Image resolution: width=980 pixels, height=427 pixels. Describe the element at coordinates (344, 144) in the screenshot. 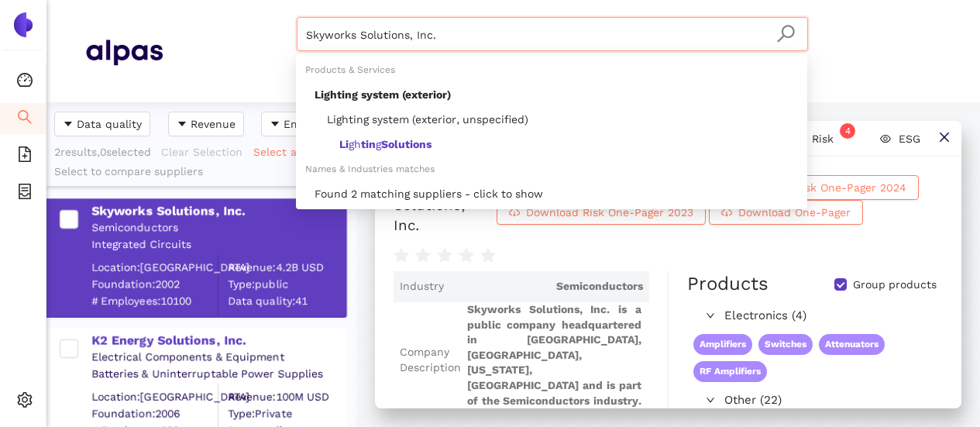

I see `b: Li` at that location.